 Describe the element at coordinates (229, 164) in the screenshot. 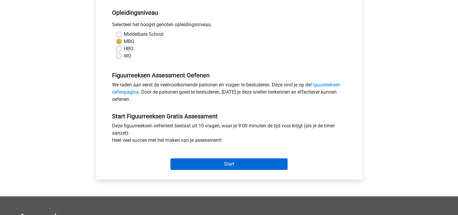

I see `input: Start` at that location.